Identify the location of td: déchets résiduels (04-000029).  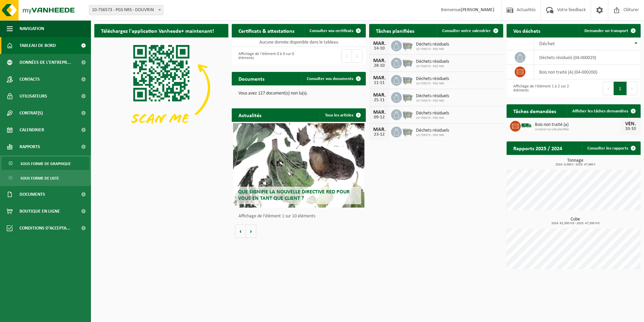
(587, 57).